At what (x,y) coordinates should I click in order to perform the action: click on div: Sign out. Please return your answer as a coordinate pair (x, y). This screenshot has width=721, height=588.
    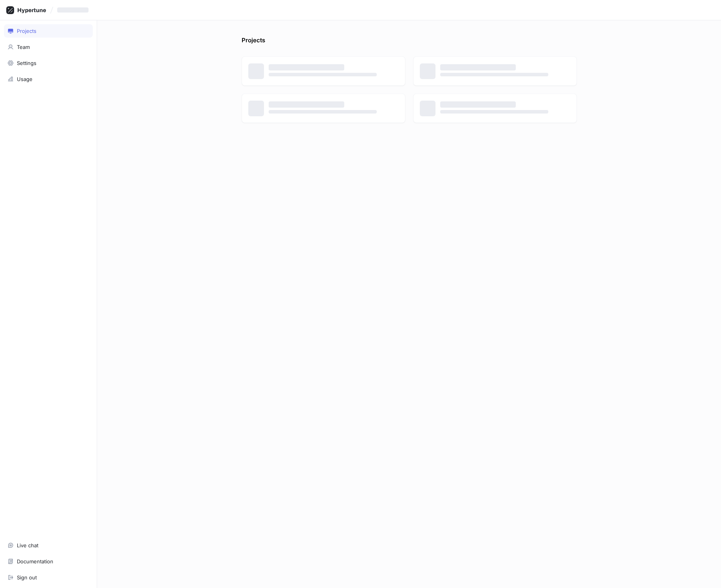
    Looking at the image, I should click on (27, 577).